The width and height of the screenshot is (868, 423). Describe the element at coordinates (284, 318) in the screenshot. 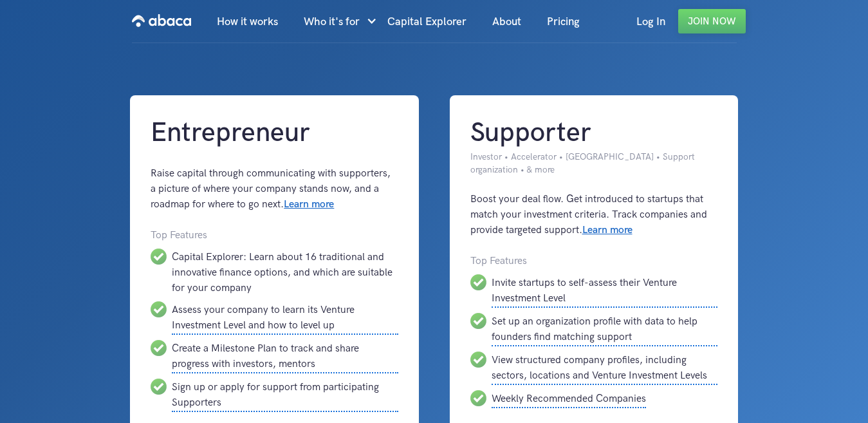

I see `div: Assess your company to learn its Venture Investment Level and how to level up` at that location.